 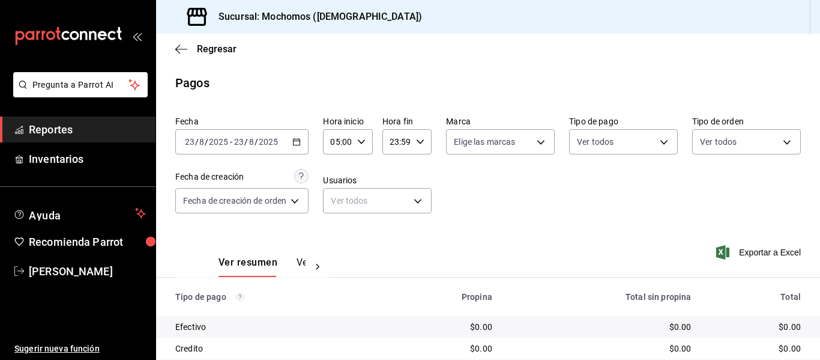 I want to click on button: Regresar, so click(x=206, y=49).